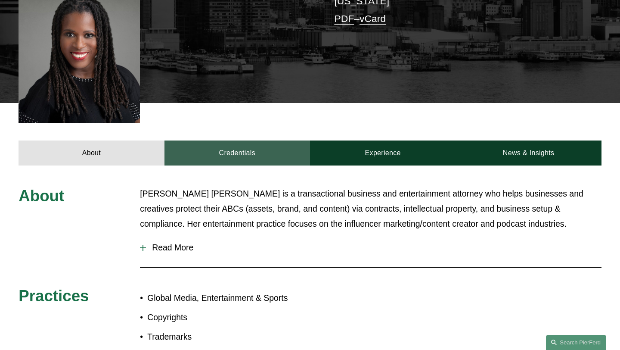 The height and width of the screenshot is (350, 620). What do you see at coordinates (383, 153) in the screenshot?
I see `a: Experience` at bounding box center [383, 153].